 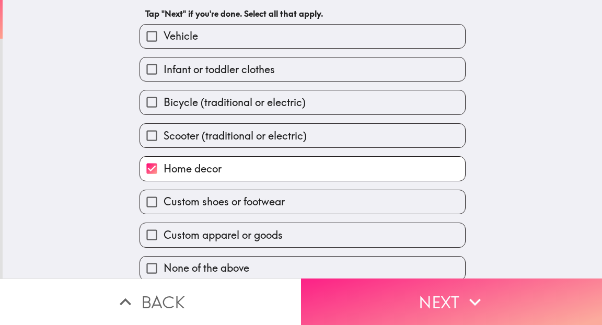 I want to click on span: Bicycle (traditional or electric), so click(x=235, y=102).